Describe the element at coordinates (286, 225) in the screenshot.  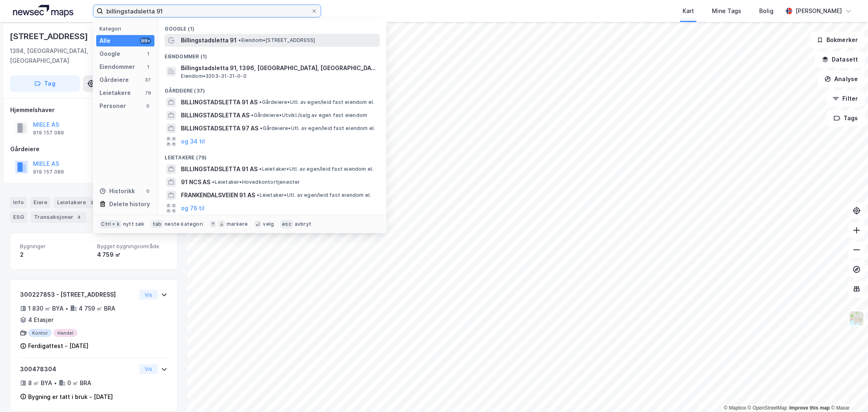
I see `div: esc` at that location.